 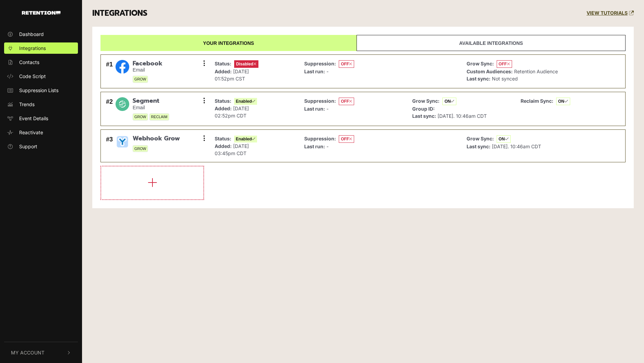 What do you see at coordinates (537, 100) in the screenshot?
I see `strong: Reclaim Sync:` at bounding box center [537, 100].